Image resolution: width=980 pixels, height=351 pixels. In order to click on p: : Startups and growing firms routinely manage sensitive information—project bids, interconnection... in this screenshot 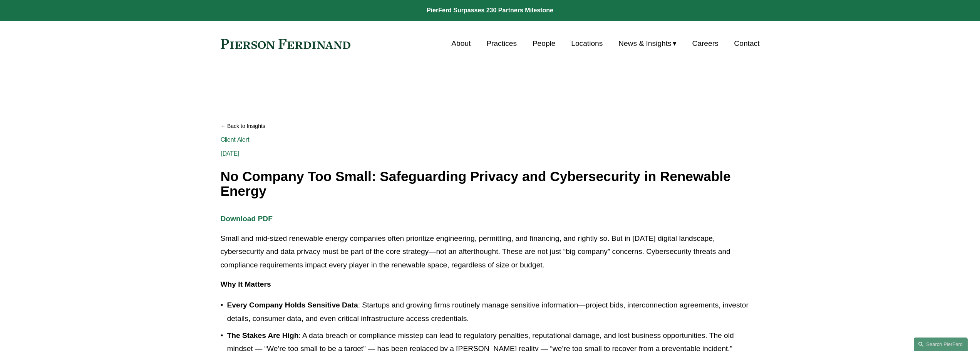, I will do `click(493, 312)`.